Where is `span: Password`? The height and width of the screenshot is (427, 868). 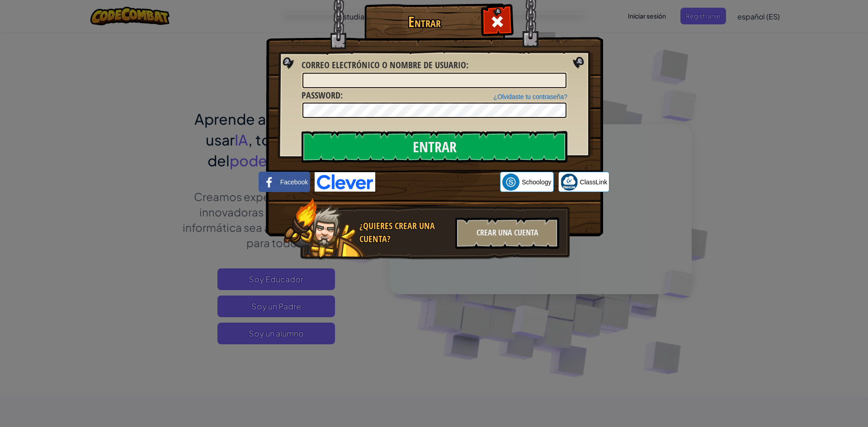 span: Password is located at coordinates (321, 95).